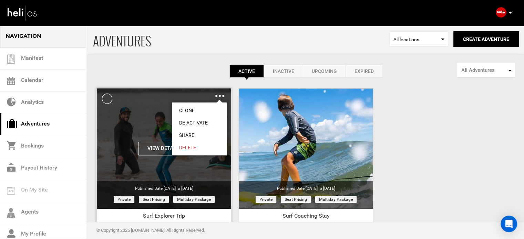 This screenshot has width=524, height=239. What do you see at coordinates (164, 149) in the screenshot?
I see `button: View Details` at bounding box center [164, 149].